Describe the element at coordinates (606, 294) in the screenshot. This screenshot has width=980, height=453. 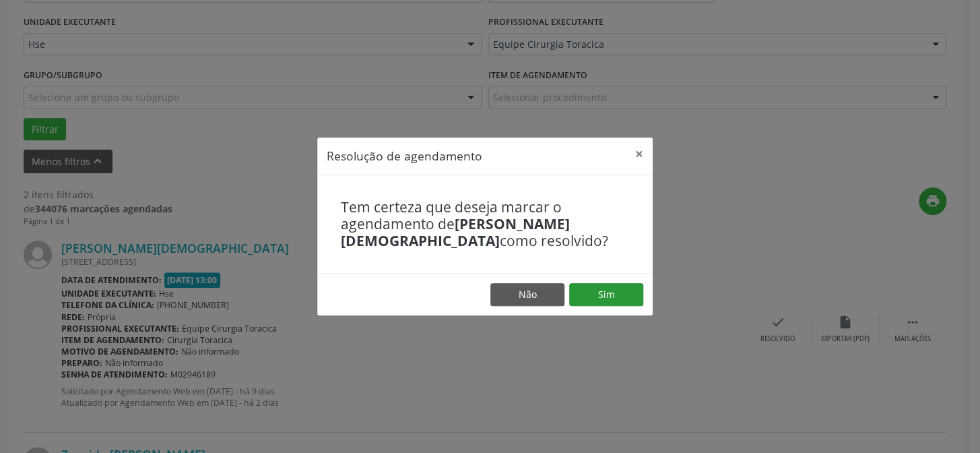
I see `button: Sim` at that location.